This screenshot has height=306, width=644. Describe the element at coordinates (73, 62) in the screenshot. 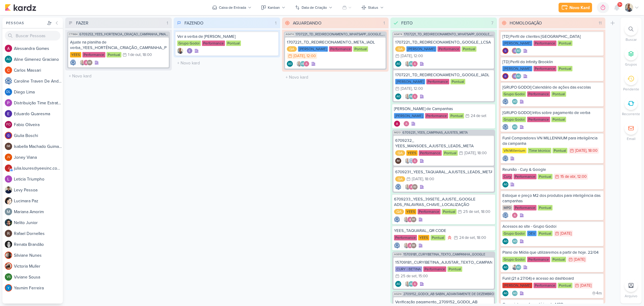

I see `div: Criador(a): Caroline Traven De Andrade` at that location.